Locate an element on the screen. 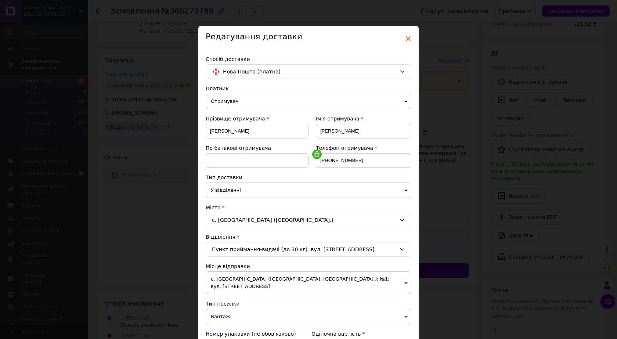 This screenshot has height=339, width=617. span: Місце відправки is located at coordinates (228, 266).